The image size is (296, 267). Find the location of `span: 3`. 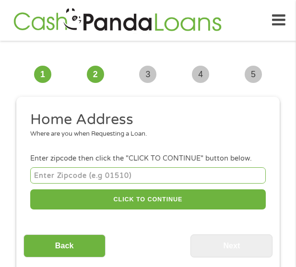

span: 3 is located at coordinates (148, 74).